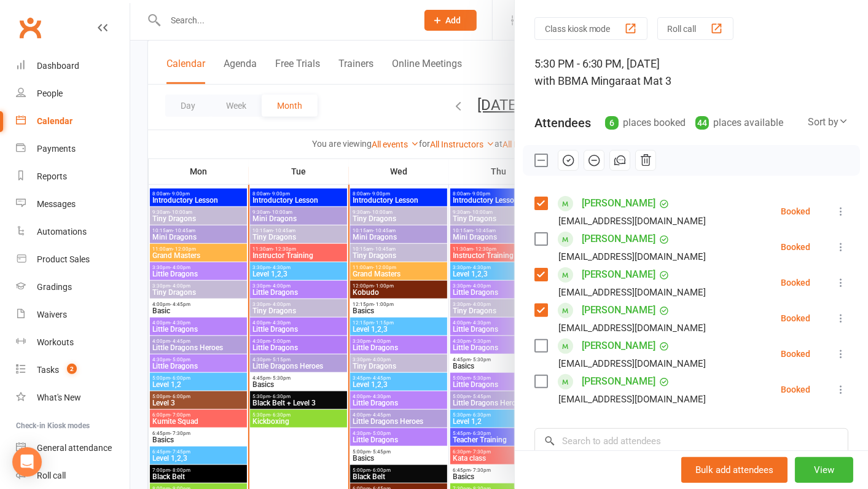 This screenshot has height=489, width=868. I want to click on button: Roll call, so click(695, 28).